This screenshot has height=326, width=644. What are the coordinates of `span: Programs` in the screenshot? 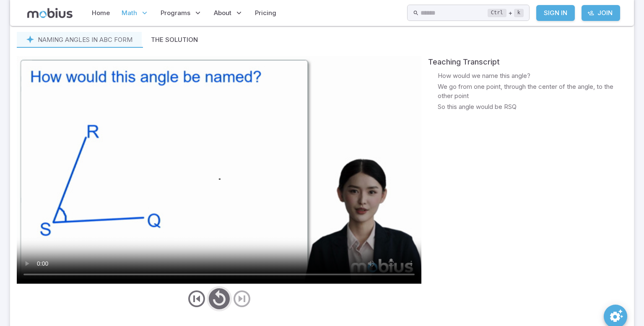 It's located at (175, 13).